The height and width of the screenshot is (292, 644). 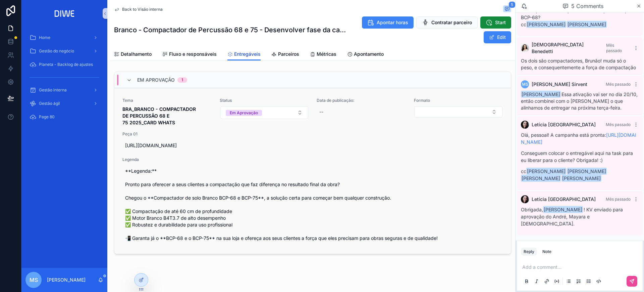 I want to click on span: Gestão interna, so click(x=53, y=90).